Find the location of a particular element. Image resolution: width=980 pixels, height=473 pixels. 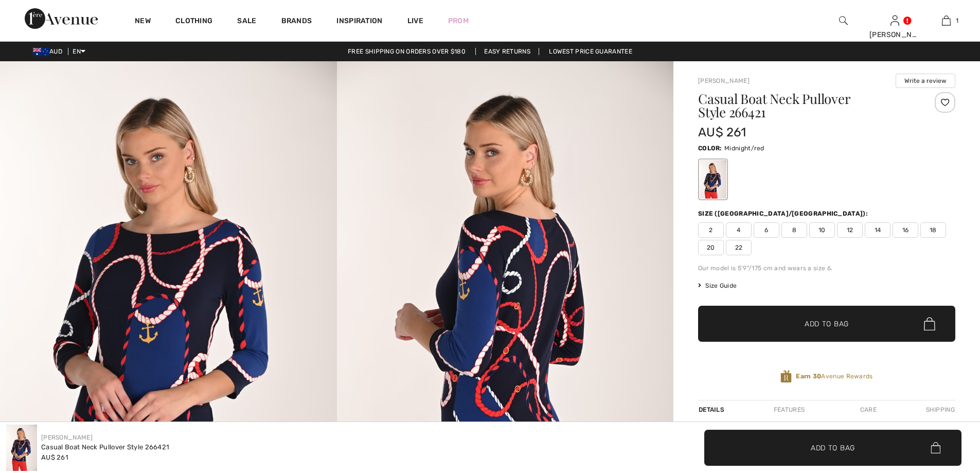

img: search the website is located at coordinates (843, 21).